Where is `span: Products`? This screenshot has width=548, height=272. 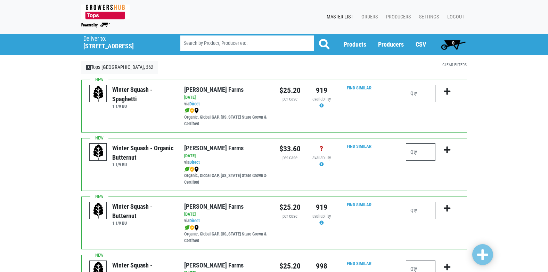
span: Products is located at coordinates (355, 44).